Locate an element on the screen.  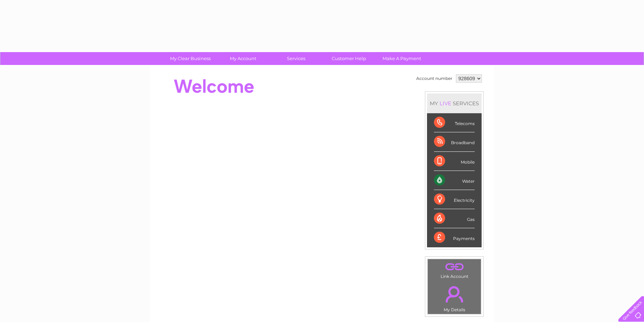
div: Mobile is located at coordinates (454, 161).